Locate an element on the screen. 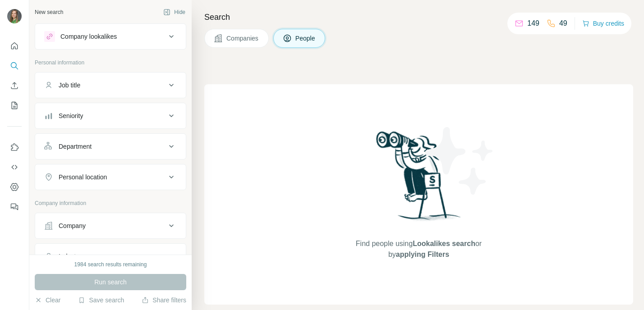  button: Quick start is located at coordinates (14, 46).